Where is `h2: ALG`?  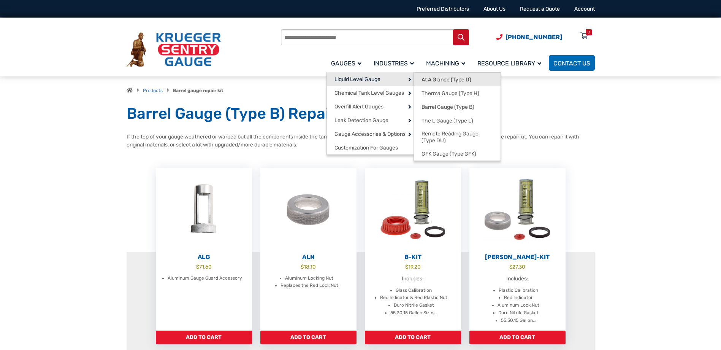 h2: ALG is located at coordinates (204, 257).